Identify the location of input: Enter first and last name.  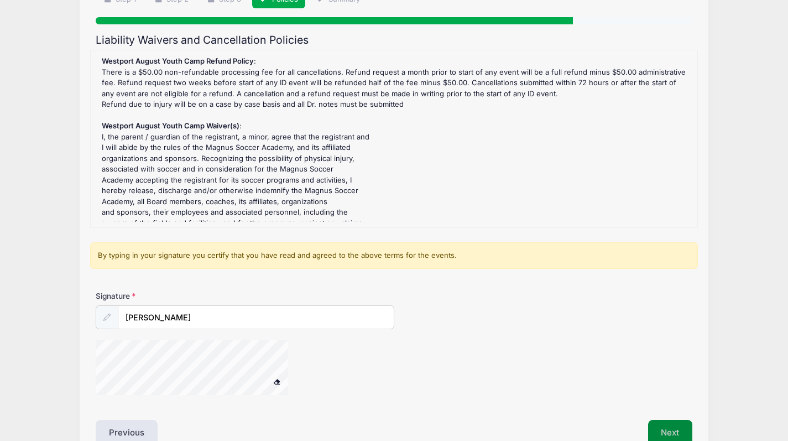
(256, 317).